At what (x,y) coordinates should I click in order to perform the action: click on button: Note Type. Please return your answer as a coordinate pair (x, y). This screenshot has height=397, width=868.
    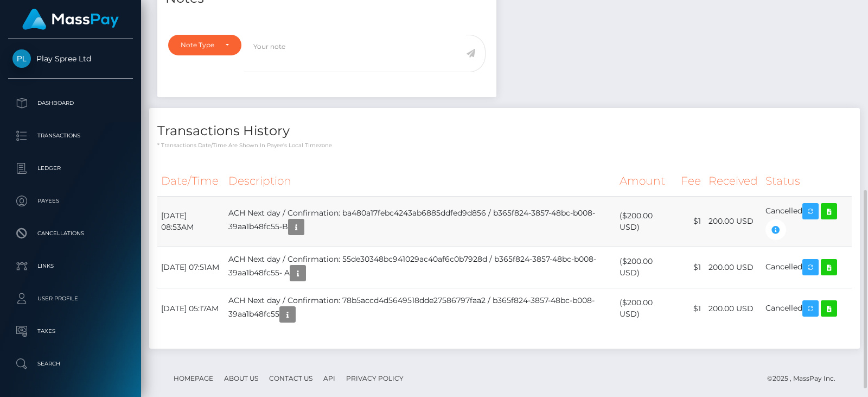
    Looking at the image, I should click on (205, 45).